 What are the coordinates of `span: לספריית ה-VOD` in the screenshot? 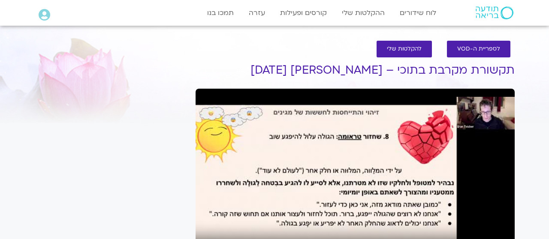 It's located at (479, 49).